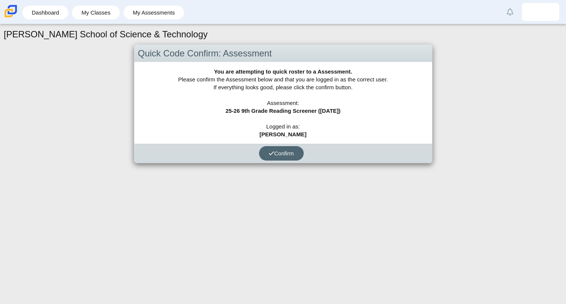 The height and width of the screenshot is (304, 566). Describe the element at coordinates (283, 53) in the screenshot. I see `div: Quick Code Confirm: Assessment` at that location.